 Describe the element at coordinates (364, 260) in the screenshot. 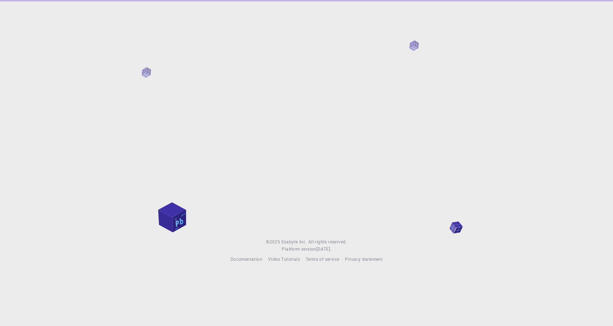

I see `a: Privacy statement` at that location.